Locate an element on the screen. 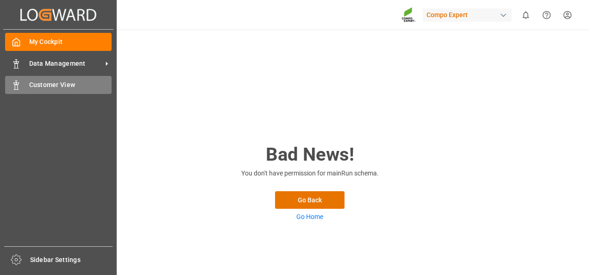  div: Compo Expert is located at coordinates (467, 15).